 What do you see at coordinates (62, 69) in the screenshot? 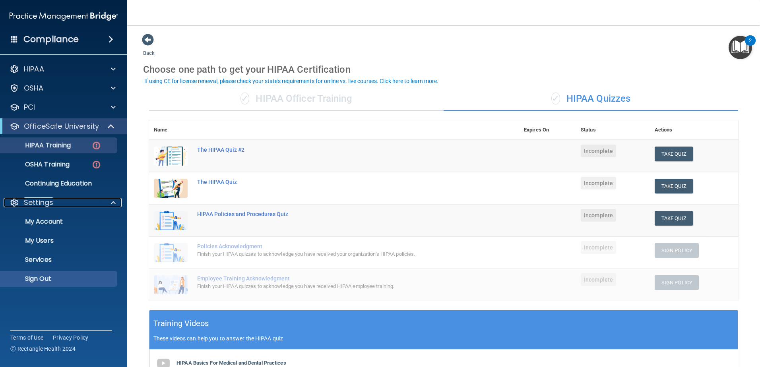
I see `a: HIPAA` at bounding box center [62, 69].